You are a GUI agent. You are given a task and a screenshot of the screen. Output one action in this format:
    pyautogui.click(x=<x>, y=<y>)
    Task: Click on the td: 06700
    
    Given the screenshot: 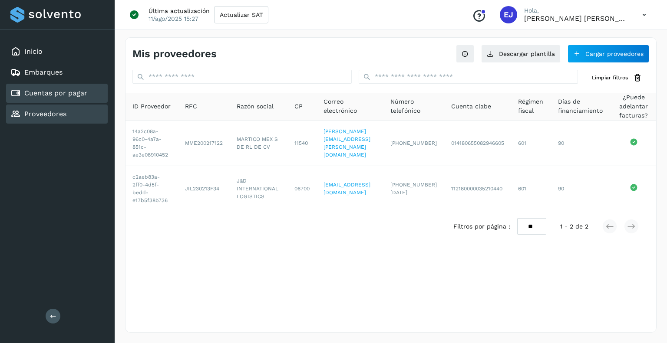 What is the action you would take?
    pyautogui.click(x=302, y=189)
    